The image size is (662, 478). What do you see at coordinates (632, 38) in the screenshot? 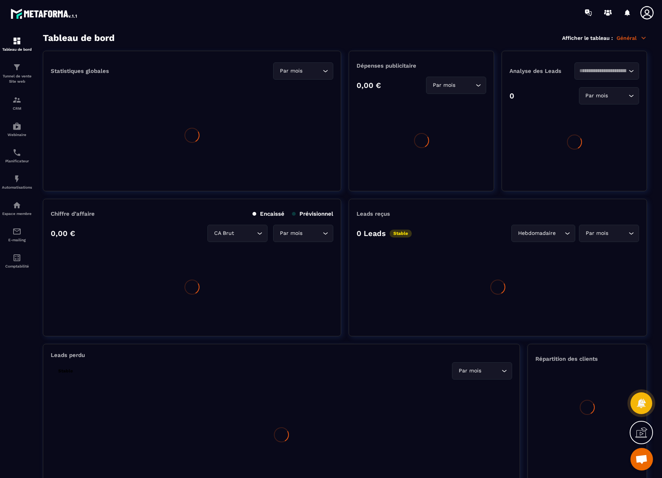
I see `p: Général` at bounding box center [632, 38].